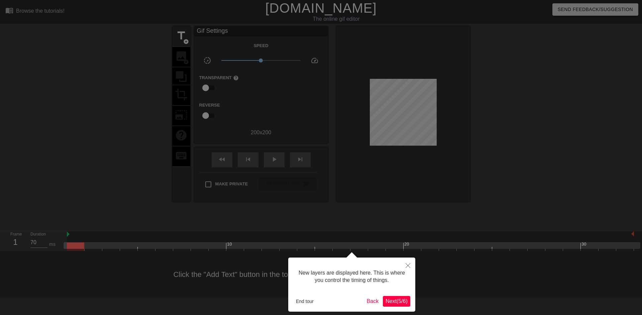 The height and width of the screenshot is (315, 642). What do you see at coordinates (305, 302) in the screenshot?
I see `button: End tour` at bounding box center [305, 302].